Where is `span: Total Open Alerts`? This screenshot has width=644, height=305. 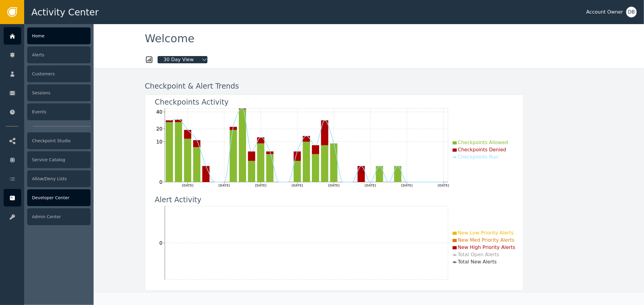 span: Total Open Alerts is located at coordinates (478, 255).